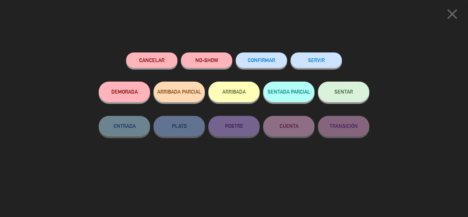 This screenshot has width=468, height=217. I want to click on button: SENTADA PARCIAL, so click(289, 92).